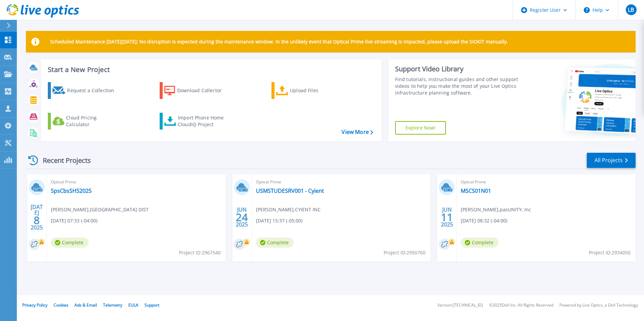 This screenshot has height=321, width=644. What do you see at coordinates (611, 160) in the screenshot?
I see `a: All Projects` at bounding box center [611, 160].